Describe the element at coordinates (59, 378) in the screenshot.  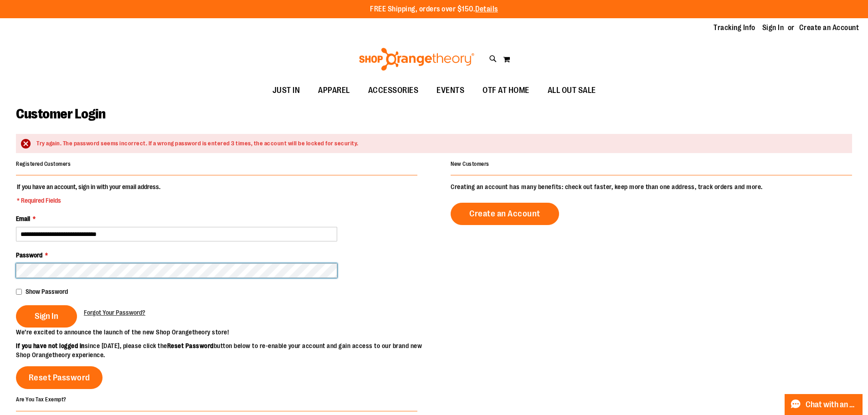
I see `a: Reset Password` at that location.